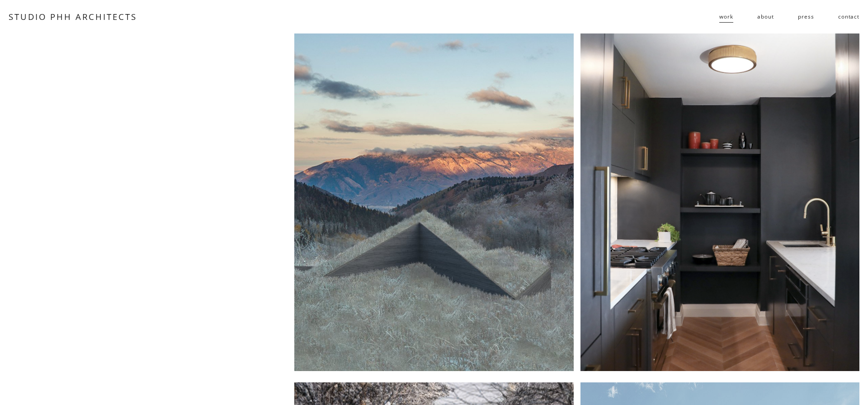 Image resolution: width=868 pixels, height=405 pixels. I want to click on span: work, so click(726, 16).